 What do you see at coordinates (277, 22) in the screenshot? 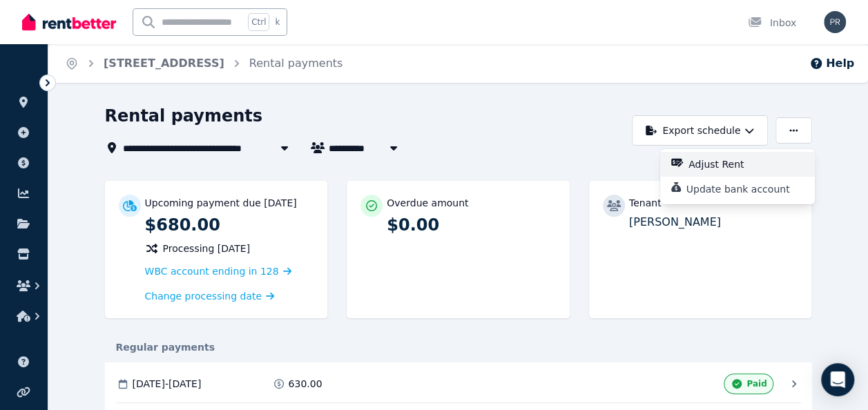
I see `span: k` at bounding box center [277, 22].